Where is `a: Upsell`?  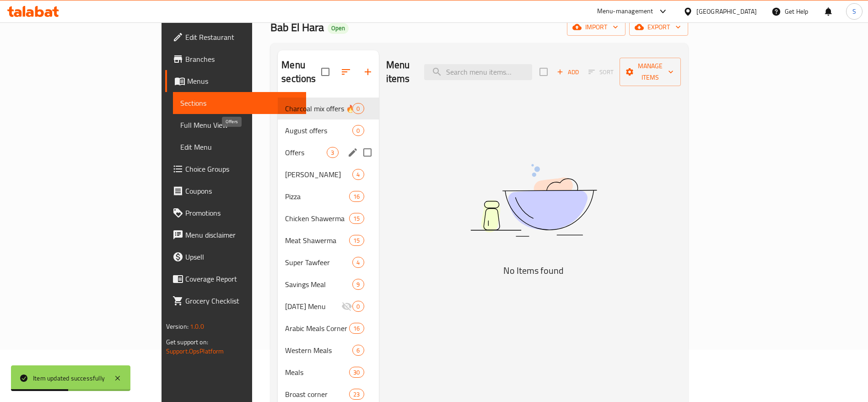
a: Upsell is located at coordinates (236, 257).